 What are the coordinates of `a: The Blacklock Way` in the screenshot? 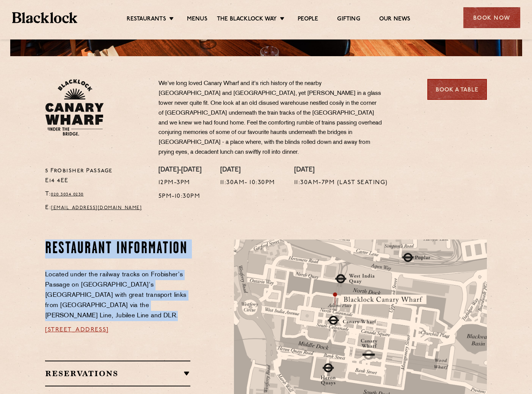 It's located at (247, 19).